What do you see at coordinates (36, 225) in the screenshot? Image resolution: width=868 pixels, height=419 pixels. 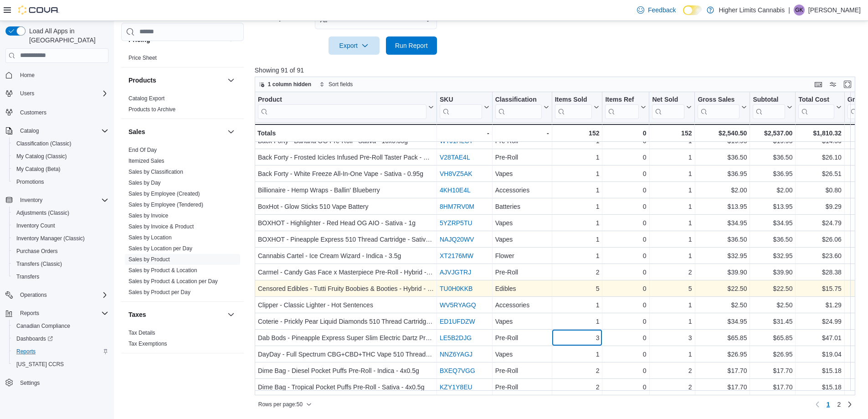 I see `span: Inventory Count` at bounding box center [36, 225].